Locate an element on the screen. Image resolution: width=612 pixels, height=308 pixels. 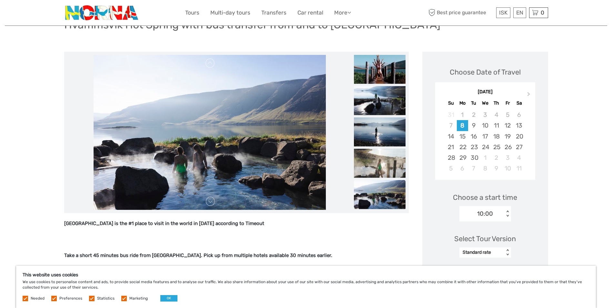
div: Sa is located at coordinates (519, 103).